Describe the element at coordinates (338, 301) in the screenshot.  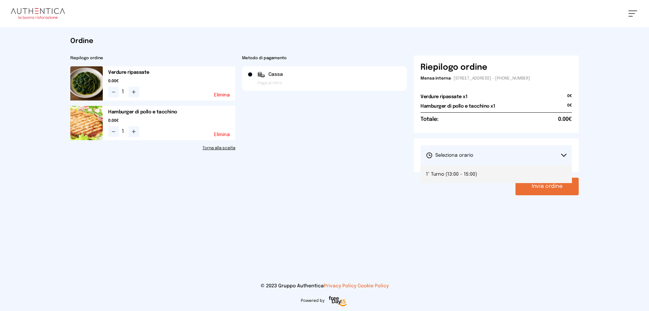
I see `img: logo-freeday.3e08031.png` at that location.